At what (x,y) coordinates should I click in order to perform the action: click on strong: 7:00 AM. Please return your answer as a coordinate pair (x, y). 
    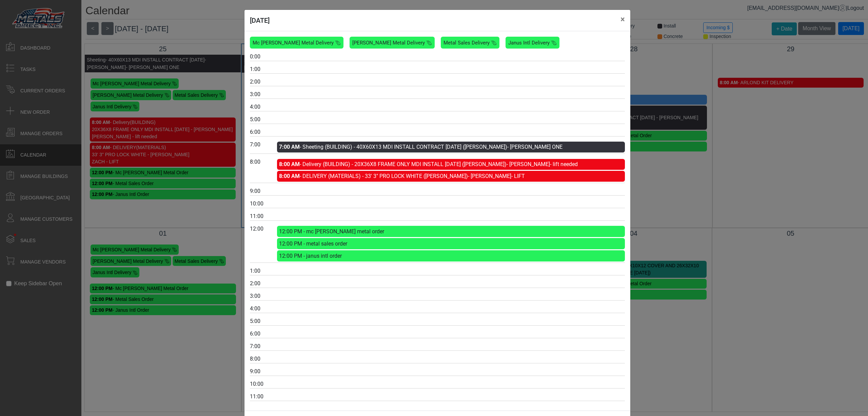
    Looking at the image, I should click on (290, 147).